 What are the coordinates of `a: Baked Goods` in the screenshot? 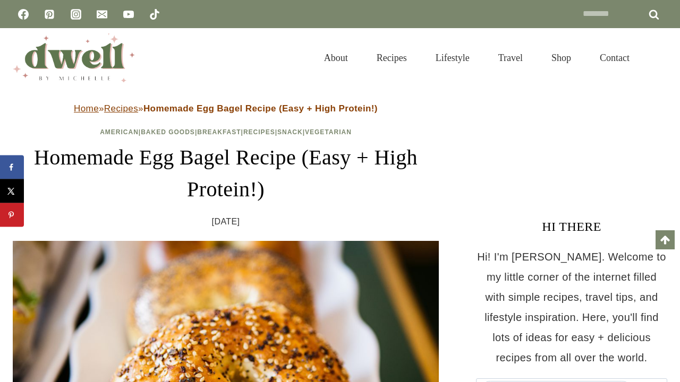 It's located at (168, 132).